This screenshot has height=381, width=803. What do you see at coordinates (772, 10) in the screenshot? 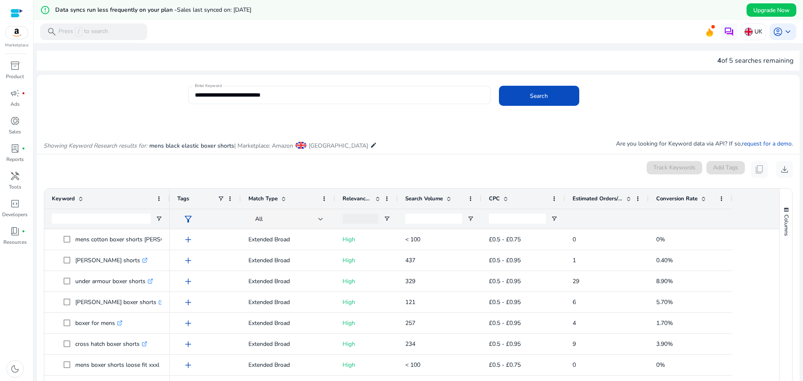
I see `button: Upgrade Now` at bounding box center [772, 10].